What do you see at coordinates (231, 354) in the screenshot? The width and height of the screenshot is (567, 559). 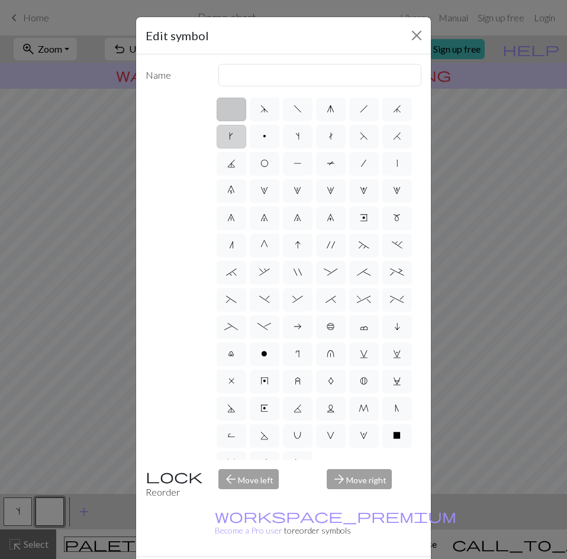 I see `span: l` at bounding box center [231, 354].